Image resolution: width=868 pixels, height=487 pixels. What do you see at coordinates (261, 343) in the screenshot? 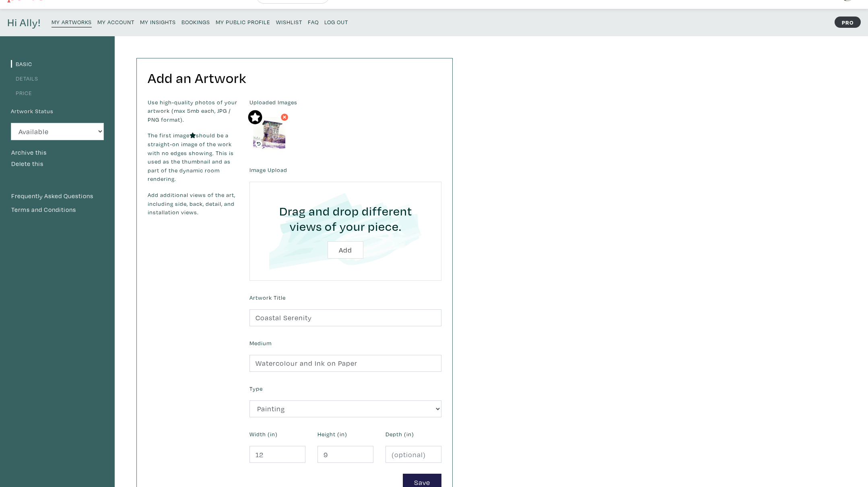
I see `label: Medium` at bounding box center [261, 343].